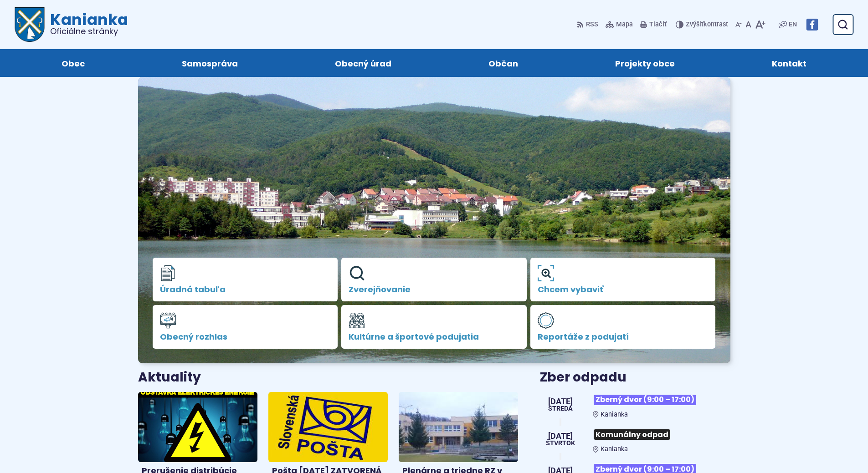 The image size is (868, 473). I want to click on img: Prejsť na Facebook stránku, so click(812, 24).